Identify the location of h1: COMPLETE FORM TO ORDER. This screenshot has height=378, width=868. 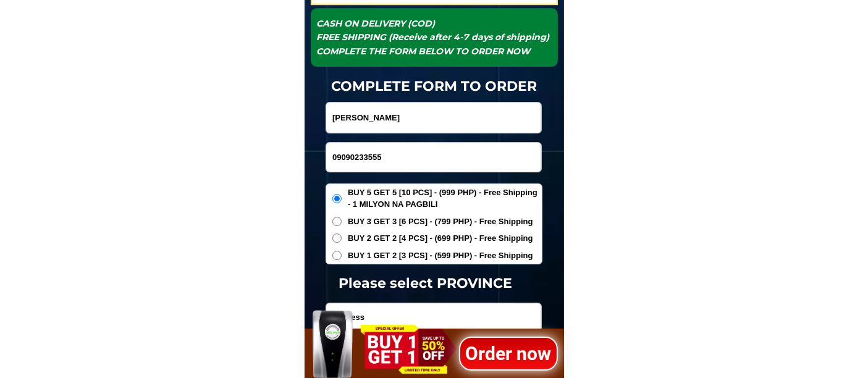
(434, 86).